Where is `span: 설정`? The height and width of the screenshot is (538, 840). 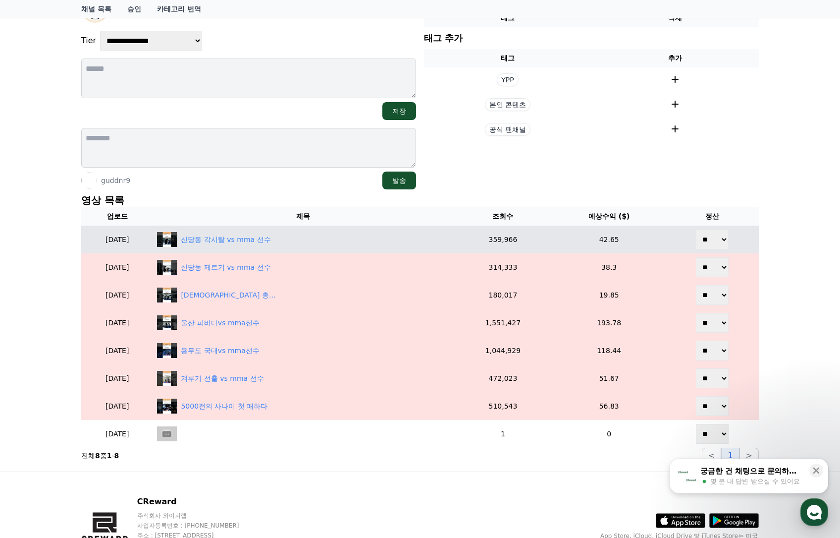
span: 설정 is located at coordinates (159, 333).